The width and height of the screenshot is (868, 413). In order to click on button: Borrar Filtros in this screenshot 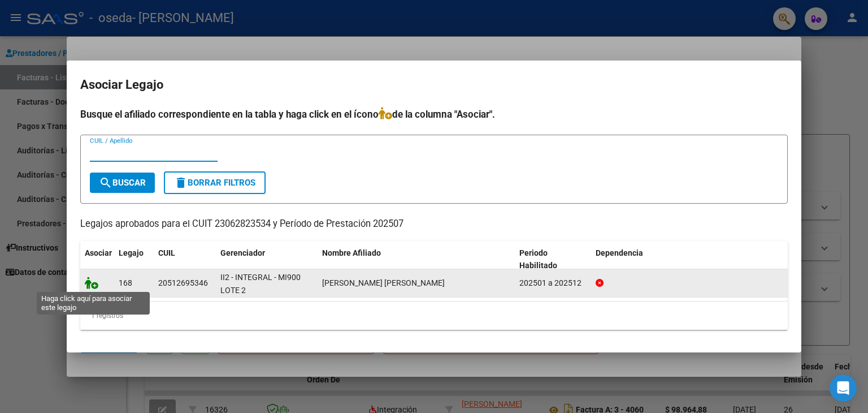, I will do `click(215, 183)`.